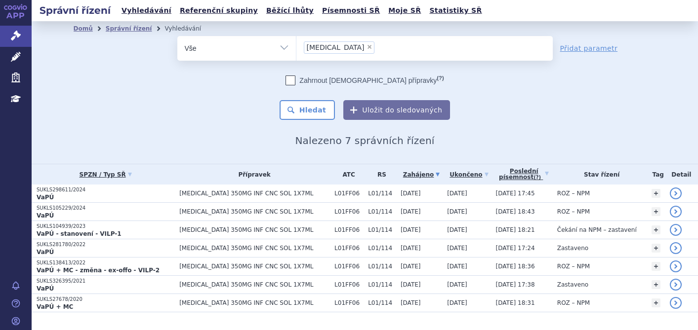 This screenshot has width=698, height=330. Describe the element at coordinates (396, 110) in the screenshot. I see `button: Uložit do sledovaných` at that location.